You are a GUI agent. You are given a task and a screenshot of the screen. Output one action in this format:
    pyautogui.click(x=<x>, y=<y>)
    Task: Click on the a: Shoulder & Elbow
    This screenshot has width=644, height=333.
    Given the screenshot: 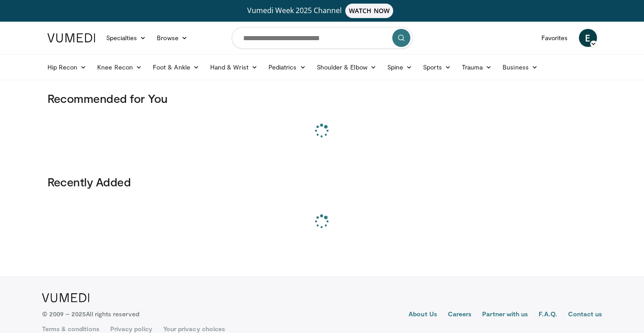 What is the action you would take?
    pyautogui.click(x=347, y=67)
    